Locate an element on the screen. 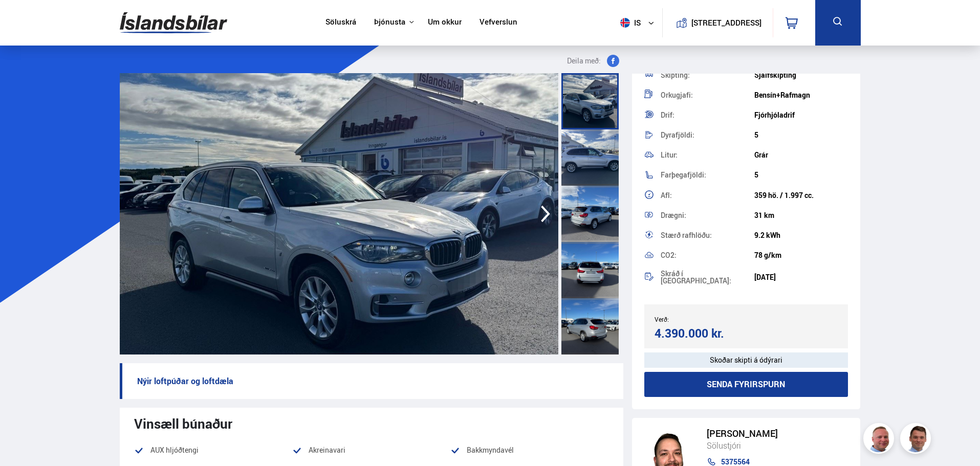 The height and width of the screenshot is (466, 980). div: Litur: is located at coordinates (708, 155).